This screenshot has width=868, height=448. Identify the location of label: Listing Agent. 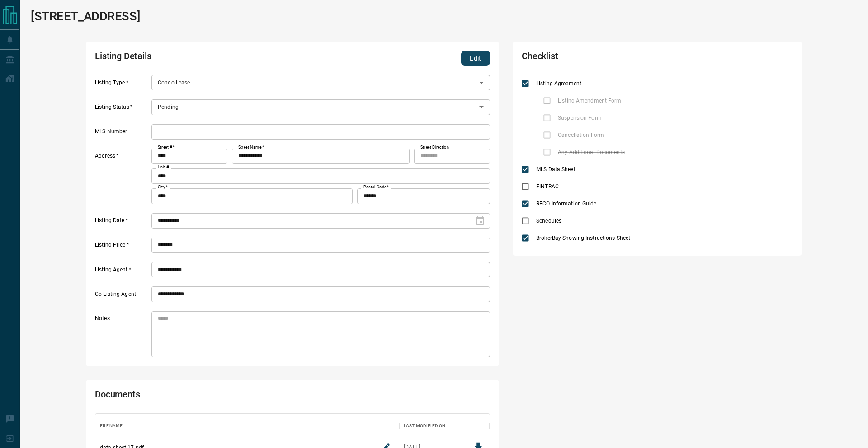
(122, 272).